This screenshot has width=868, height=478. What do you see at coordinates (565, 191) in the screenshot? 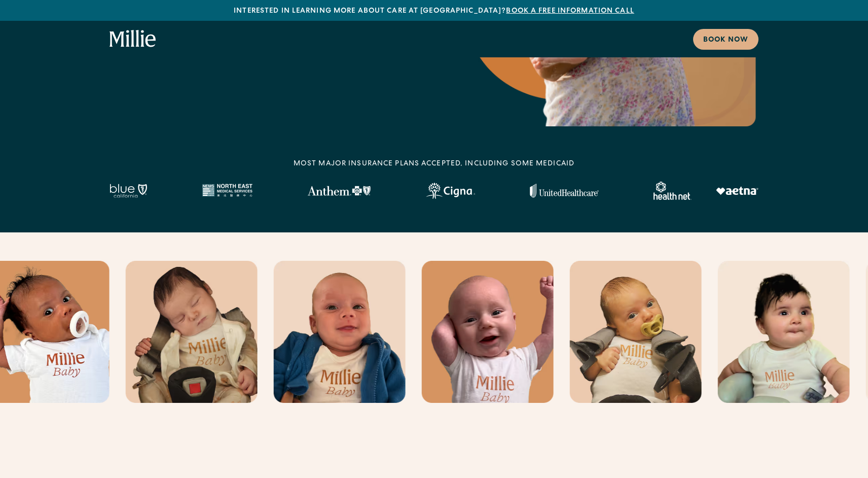
I see `img: United Healthcare logo` at bounding box center [565, 191].